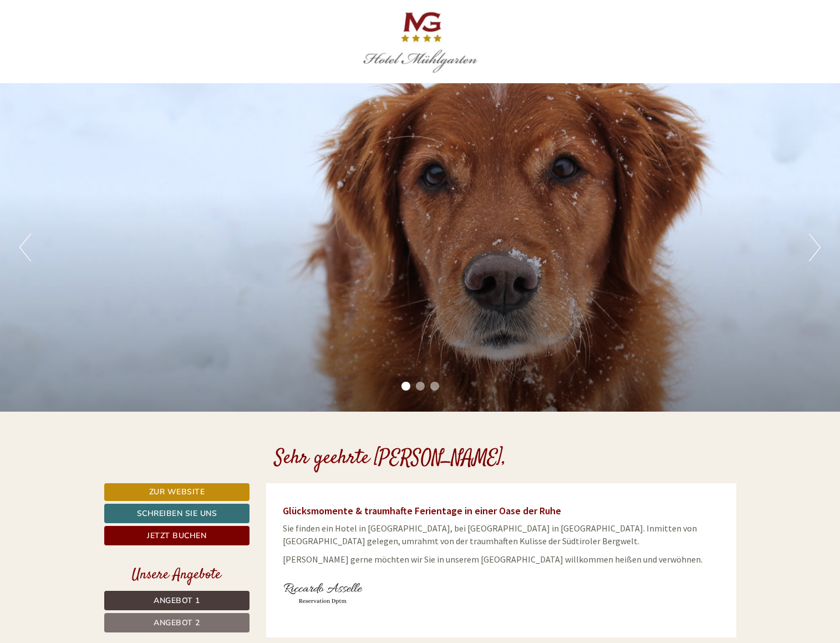  What do you see at coordinates (25, 247) in the screenshot?
I see `button: Previous` at bounding box center [25, 247].